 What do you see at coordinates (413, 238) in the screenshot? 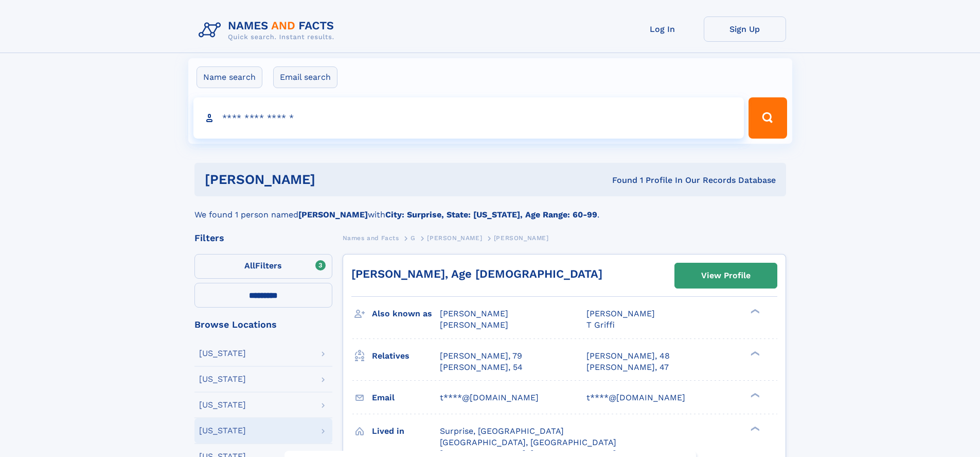
I see `span: G` at bounding box center [413, 238].